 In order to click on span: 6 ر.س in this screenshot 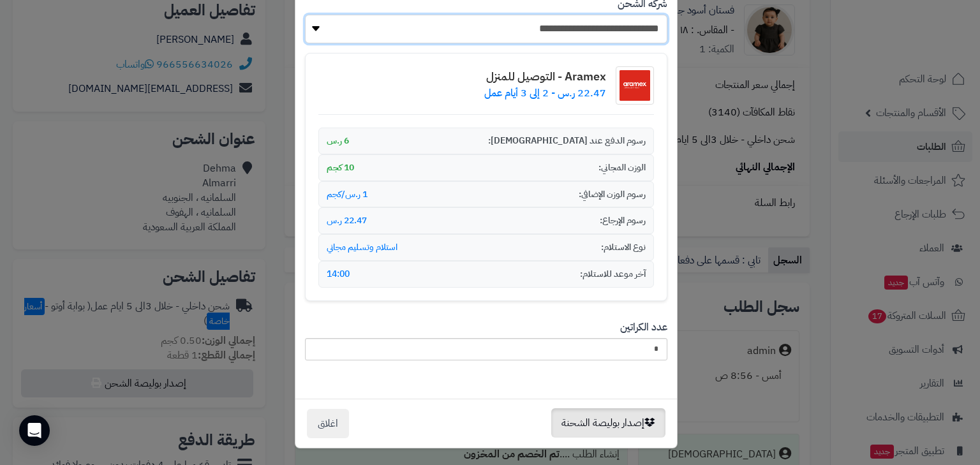, I will do `click(337, 141)`.